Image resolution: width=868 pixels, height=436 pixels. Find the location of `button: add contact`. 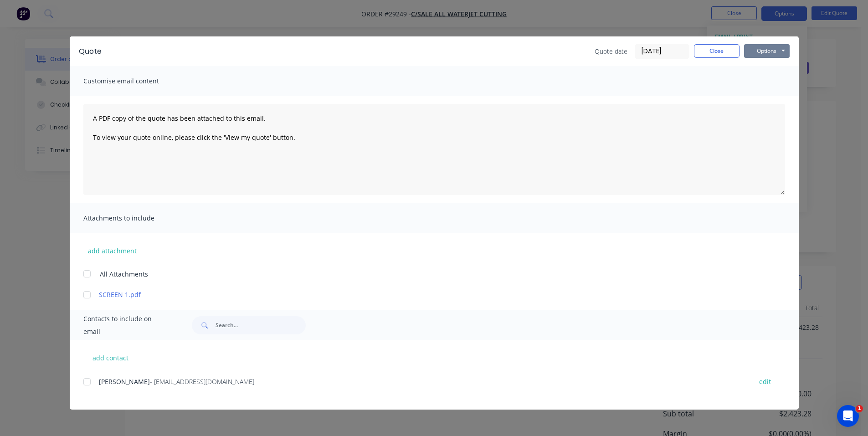

button: add contact is located at coordinates (111, 357).